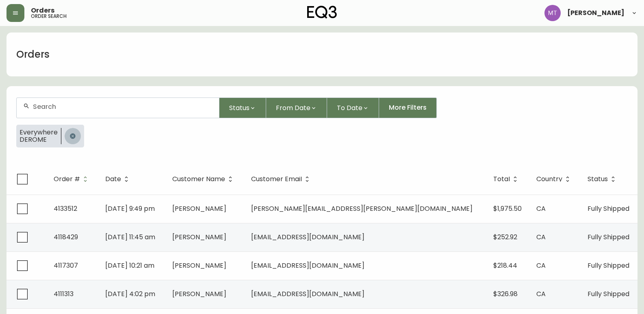  Describe the element at coordinates (123, 106) in the screenshot. I see `input: Search` at that location.